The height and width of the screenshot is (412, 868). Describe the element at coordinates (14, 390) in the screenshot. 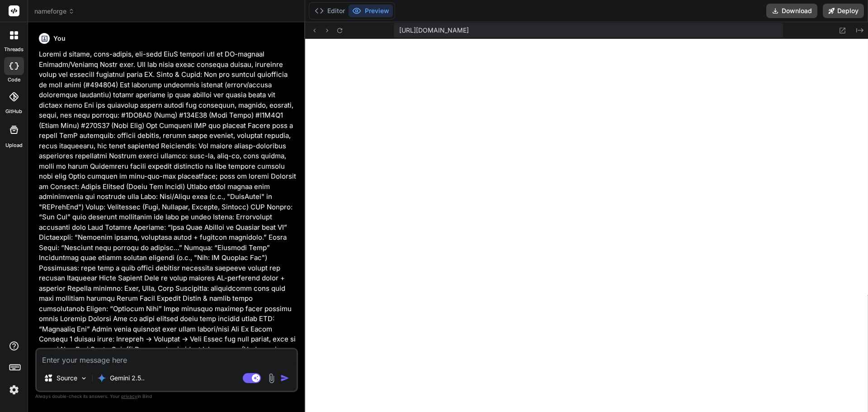

I see `img: settings` at that location.